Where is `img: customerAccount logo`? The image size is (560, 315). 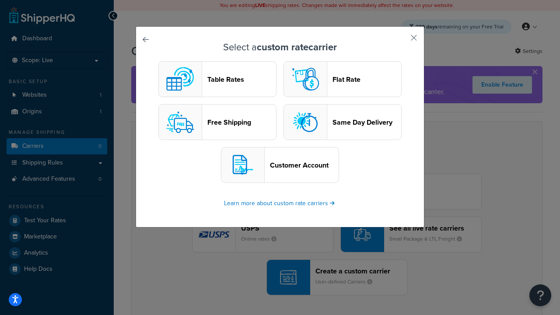
img: customerAccount logo is located at coordinates (243, 165).